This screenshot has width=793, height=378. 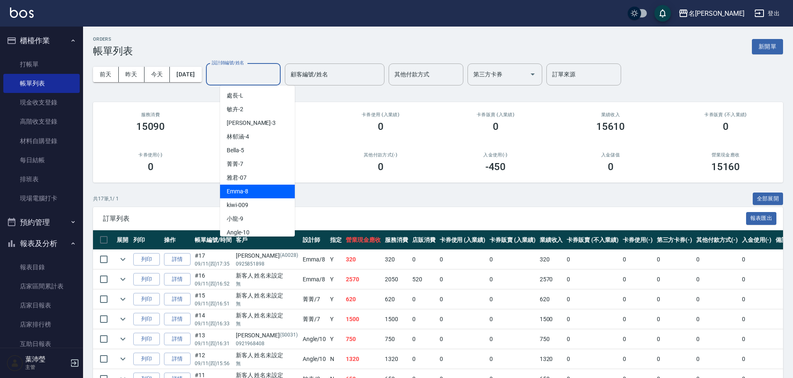 I want to click on a: 店家日報表, so click(x=41, y=305).